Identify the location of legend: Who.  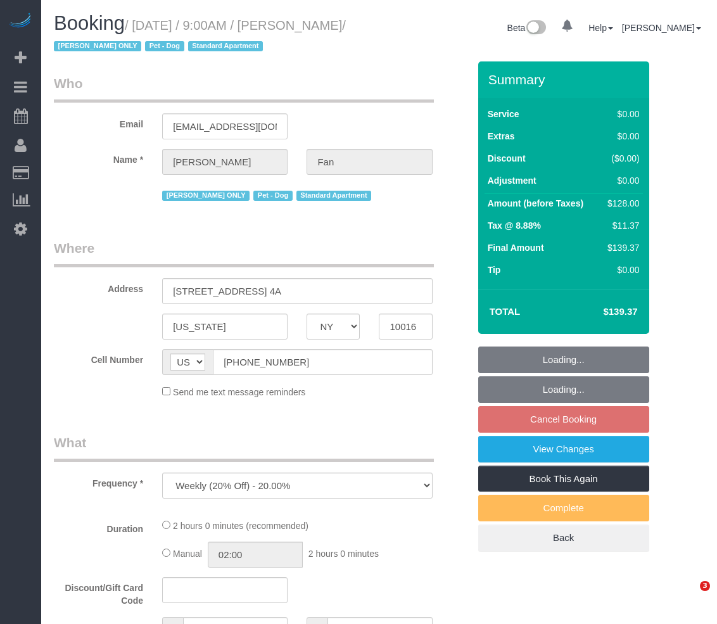
(244, 88).